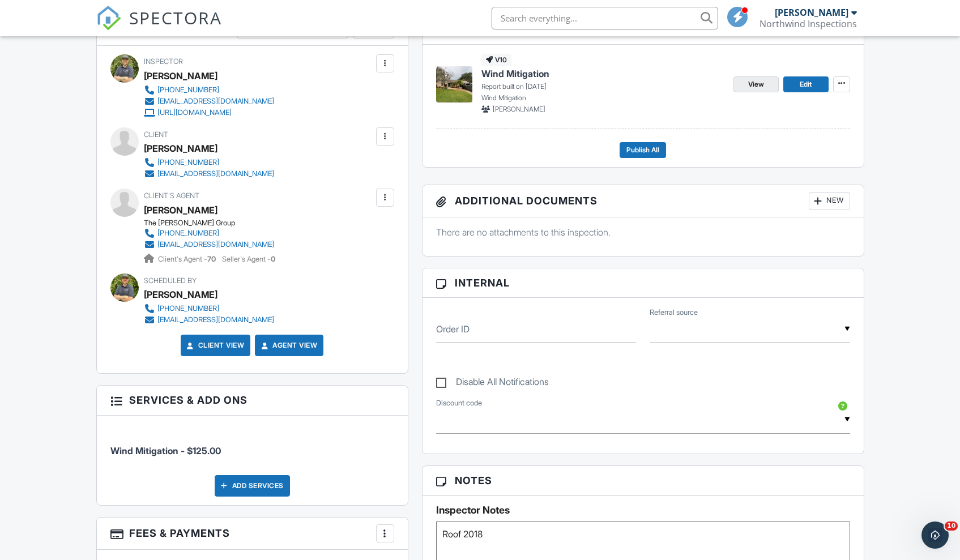 This screenshot has width=960, height=560. What do you see at coordinates (215, 346) in the screenshot?
I see `a: Client View` at bounding box center [215, 346].